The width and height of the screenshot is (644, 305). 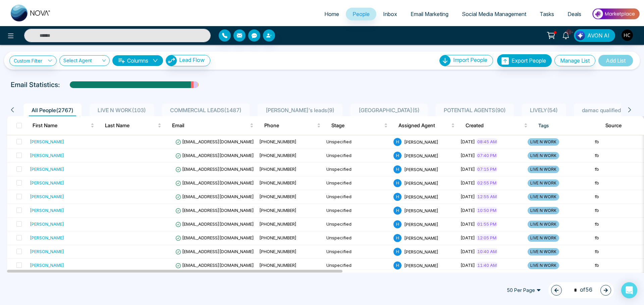 What do you see at coordinates (494, 14) in the screenshot?
I see `a: Social Media Management` at bounding box center [494, 14].